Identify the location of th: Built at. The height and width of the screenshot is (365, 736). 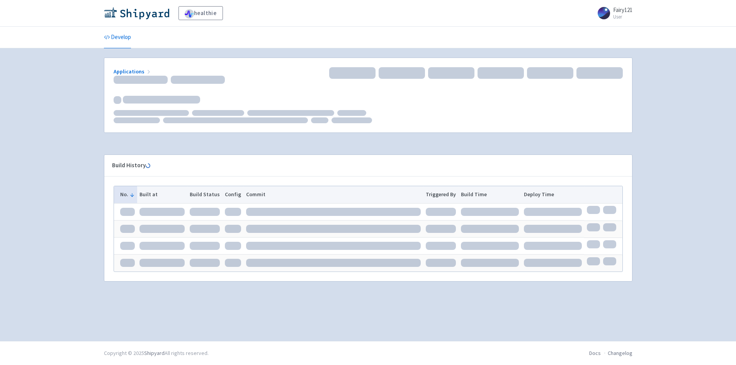
(162, 195).